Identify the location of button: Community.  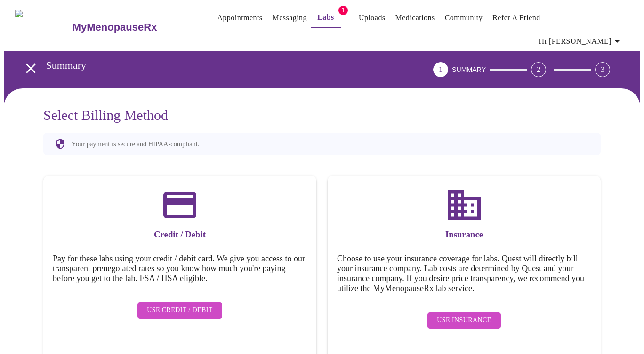
(464, 18).